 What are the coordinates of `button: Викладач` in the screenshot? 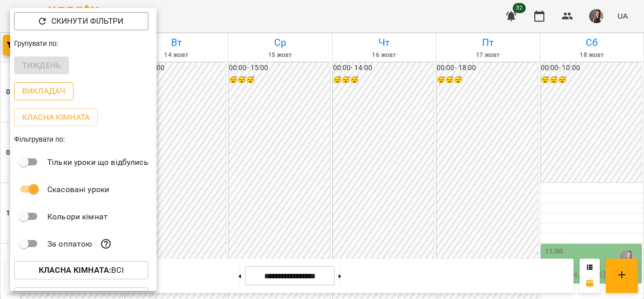 It's located at (44, 91).